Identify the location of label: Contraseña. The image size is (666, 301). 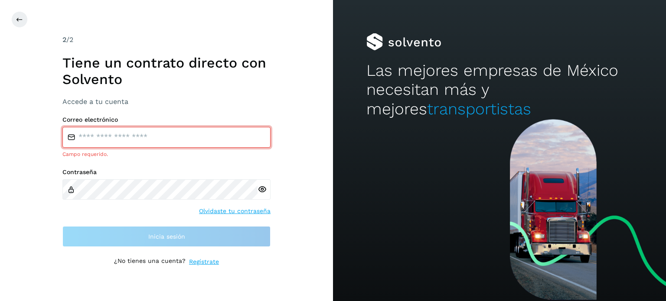
(167, 172).